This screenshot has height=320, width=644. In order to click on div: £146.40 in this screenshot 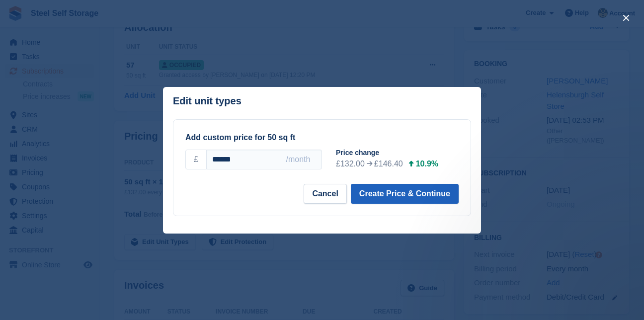, I will do `click(389, 164)`.